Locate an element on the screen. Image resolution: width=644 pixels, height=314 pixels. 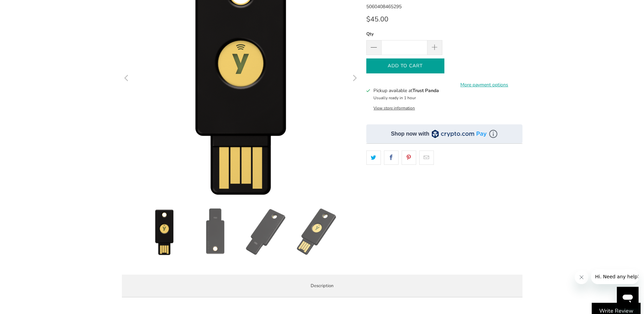
button: View store information is located at coordinates (394, 108).